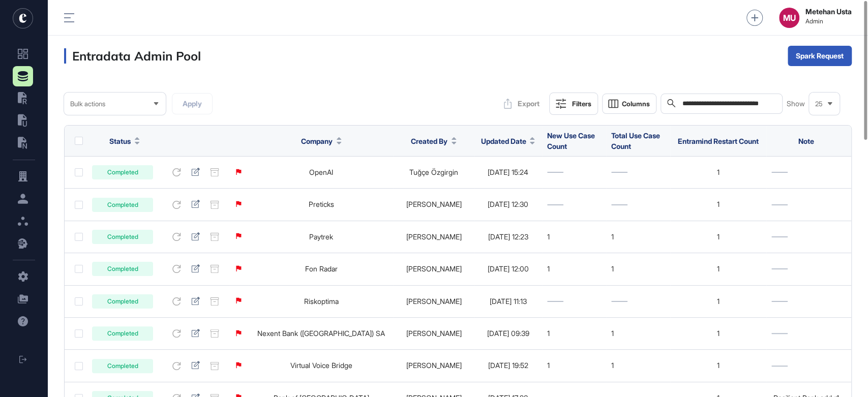  Describe the element at coordinates (636, 141) in the screenshot. I see `span: Total Use Case Count` at that location.